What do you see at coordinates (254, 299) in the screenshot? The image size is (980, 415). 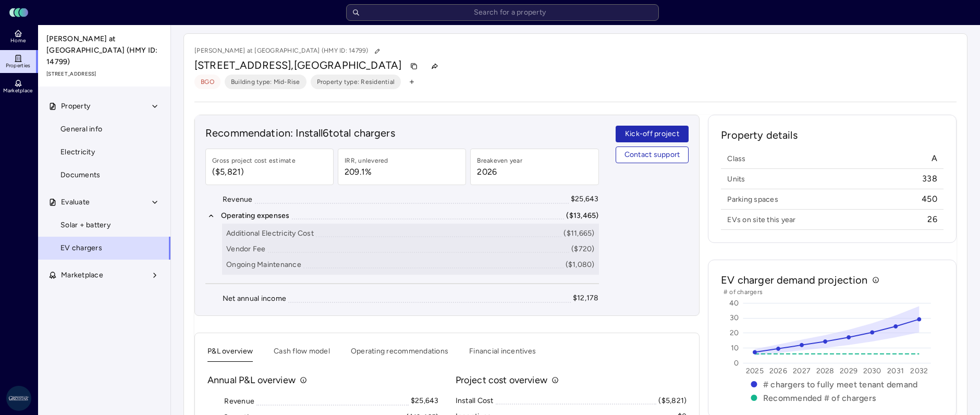 I see `div: Net annual income` at bounding box center [254, 299].